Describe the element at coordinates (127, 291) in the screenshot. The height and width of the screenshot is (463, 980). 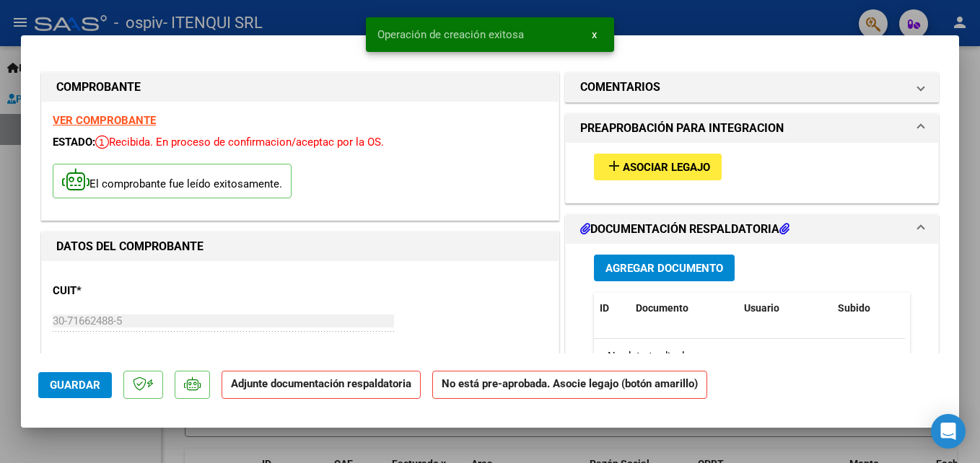
I see `p: CUIT` at that location.